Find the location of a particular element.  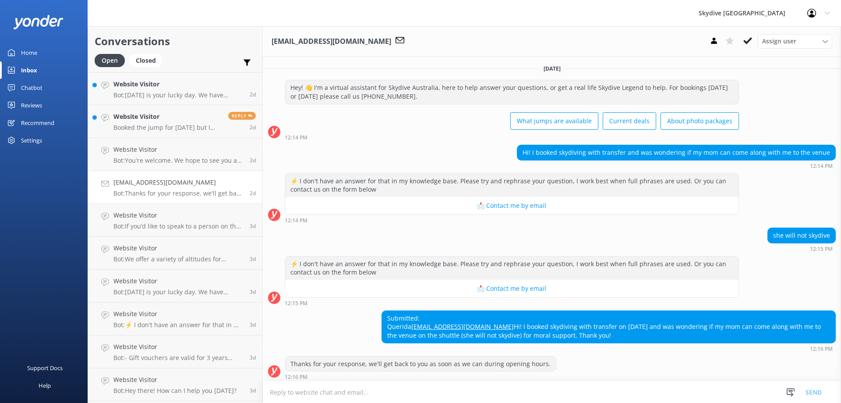

a: Website VisitorBot:If you’d like to speak to a person on the Skydive Australia team, please call ... is located at coordinates (175, 220).